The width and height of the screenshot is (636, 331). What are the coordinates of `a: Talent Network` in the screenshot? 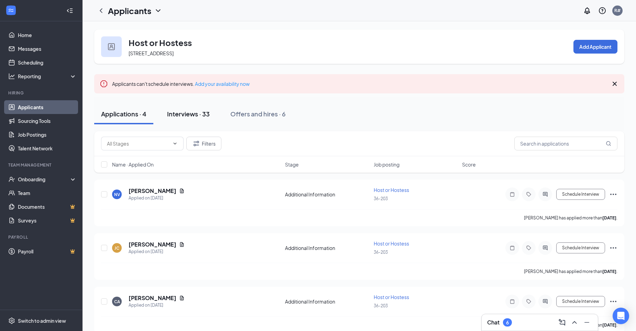 It's located at (47, 148).